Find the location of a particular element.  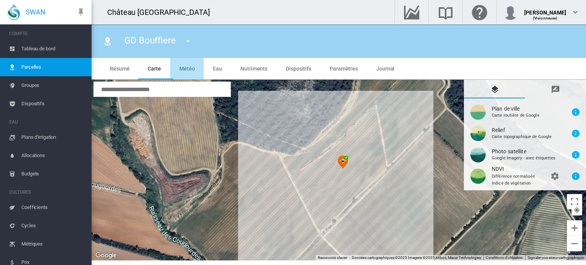

span: Météo is located at coordinates (187, 69).